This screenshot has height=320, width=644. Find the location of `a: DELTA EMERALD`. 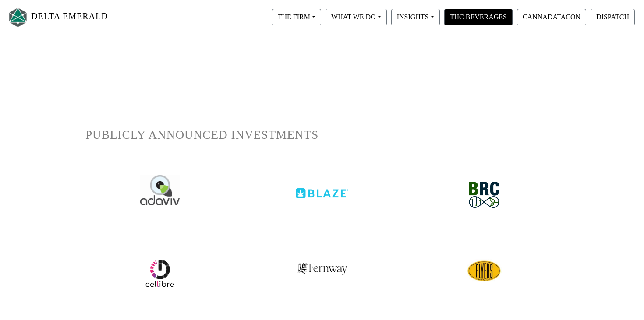

a: DELTA EMERALD is located at coordinates (57, 17).